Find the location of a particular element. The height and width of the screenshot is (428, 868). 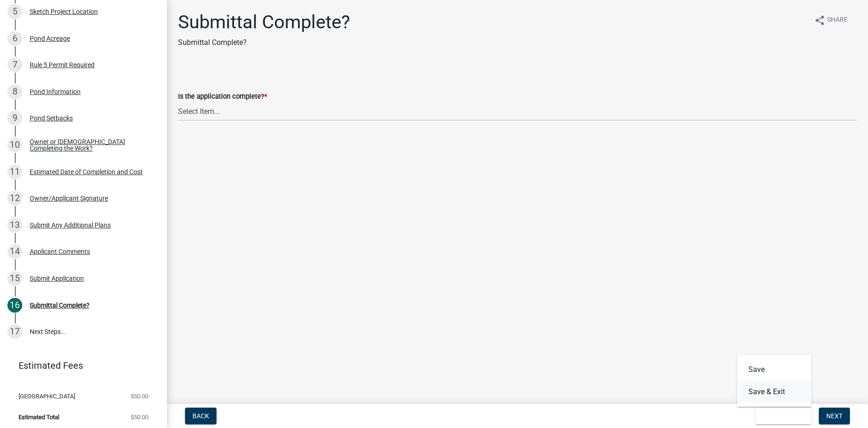

div: 15 is located at coordinates (15, 278).